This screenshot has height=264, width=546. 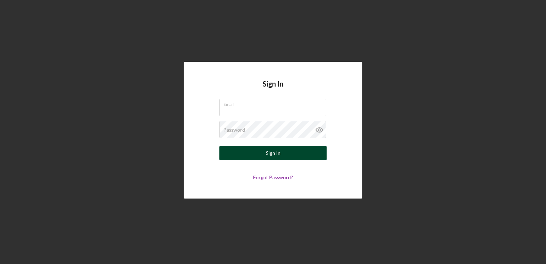 What do you see at coordinates (275, 103) in the screenshot?
I see `label: Email` at bounding box center [275, 103].